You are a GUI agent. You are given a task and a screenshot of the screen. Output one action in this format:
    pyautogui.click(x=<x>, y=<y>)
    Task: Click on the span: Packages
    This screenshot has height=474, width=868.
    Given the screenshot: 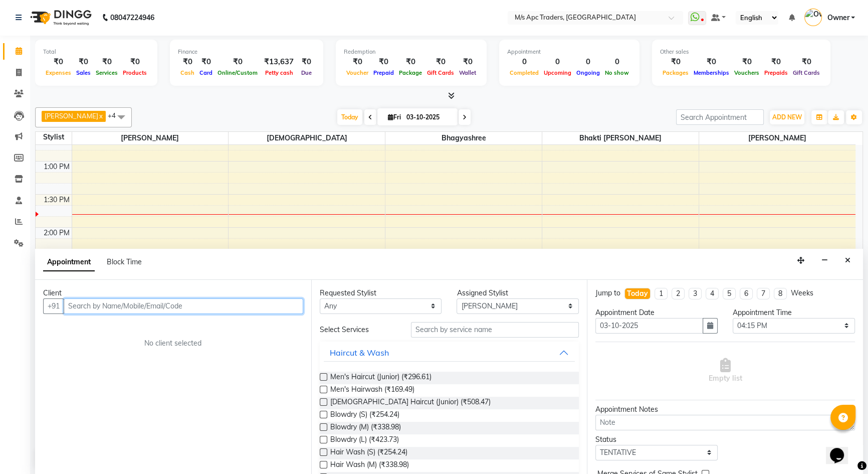 What is the action you would take?
    pyautogui.click(x=676, y=72)
    